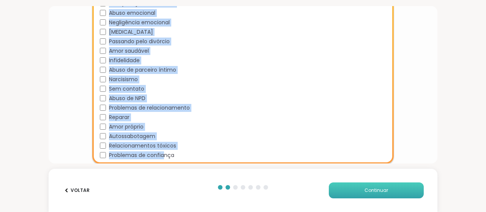 Image resolution: width=486 pixels, height=212 pixels. What do you see at coordinates (119, 117) in the screenshot?
I see `font: Reparar` at bounding box center [119, 117].